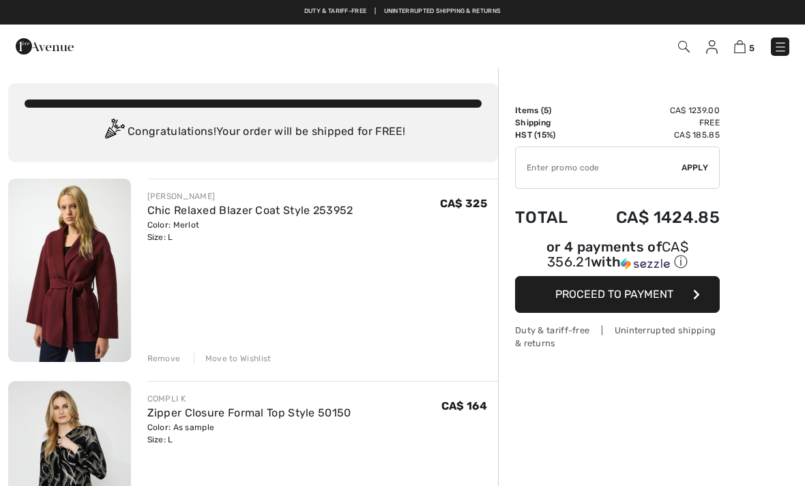 The width and height of the screenshot is (805, 486). Describe the element at coordinates (549, 123) in the screenshot. I see `td: Shipping` at that location.